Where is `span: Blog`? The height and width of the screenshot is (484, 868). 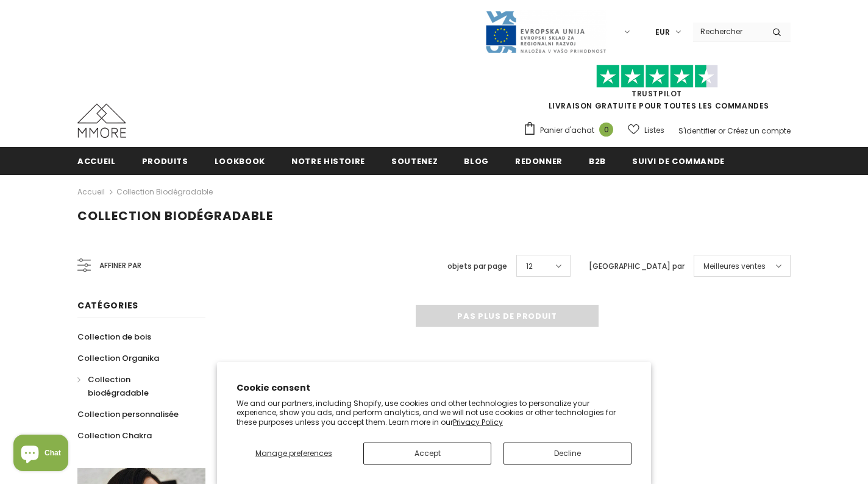 span: Blog is located at coordinates (476, 161).